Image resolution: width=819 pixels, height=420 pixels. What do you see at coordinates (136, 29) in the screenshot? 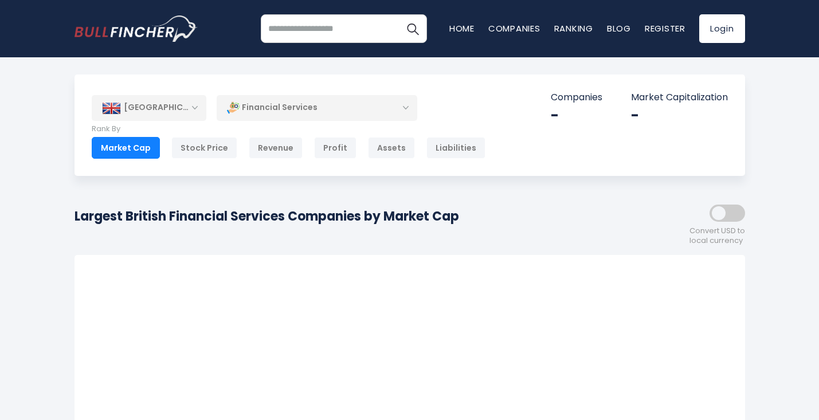
I see `img: bullfincher logo` at bounding box center [136, 29].